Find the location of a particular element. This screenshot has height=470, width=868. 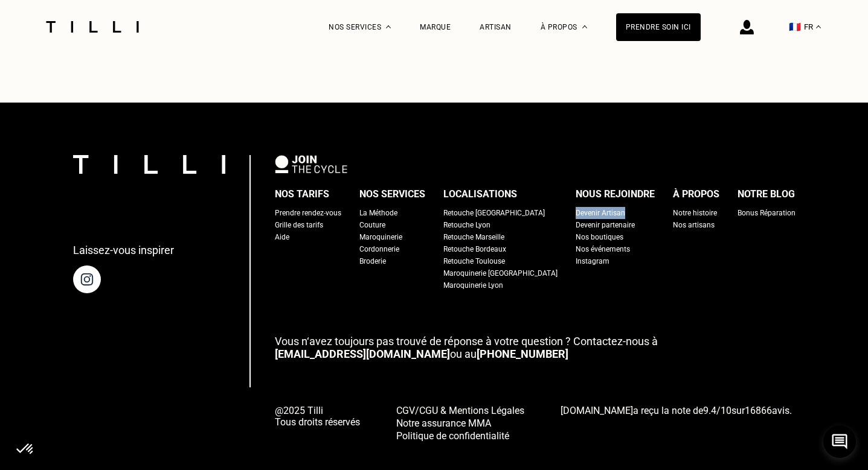

a: CGV/CGU & Mentions Légales is located at coordinates (460, 409).